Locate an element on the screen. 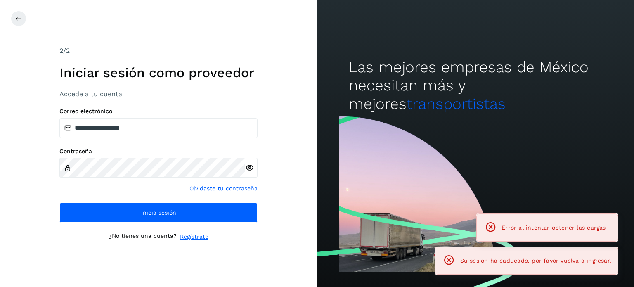 Image resolution: width=634 pixels, height=287 pixels. a: Olvidaste tu contraseña is located at coordinates (223, 188).